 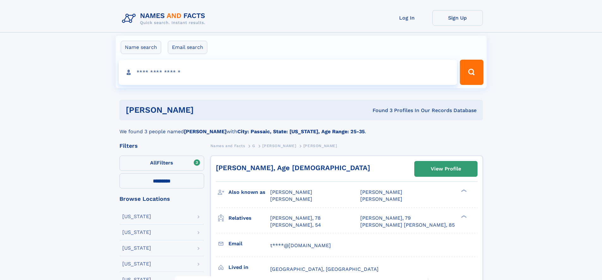 I want to click on label: Email search, so click(x=187, y=47).